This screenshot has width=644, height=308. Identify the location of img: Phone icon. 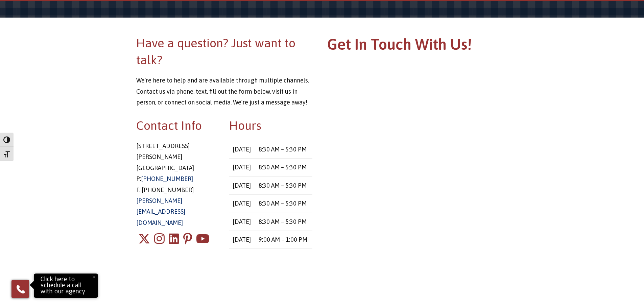
(21, 289).